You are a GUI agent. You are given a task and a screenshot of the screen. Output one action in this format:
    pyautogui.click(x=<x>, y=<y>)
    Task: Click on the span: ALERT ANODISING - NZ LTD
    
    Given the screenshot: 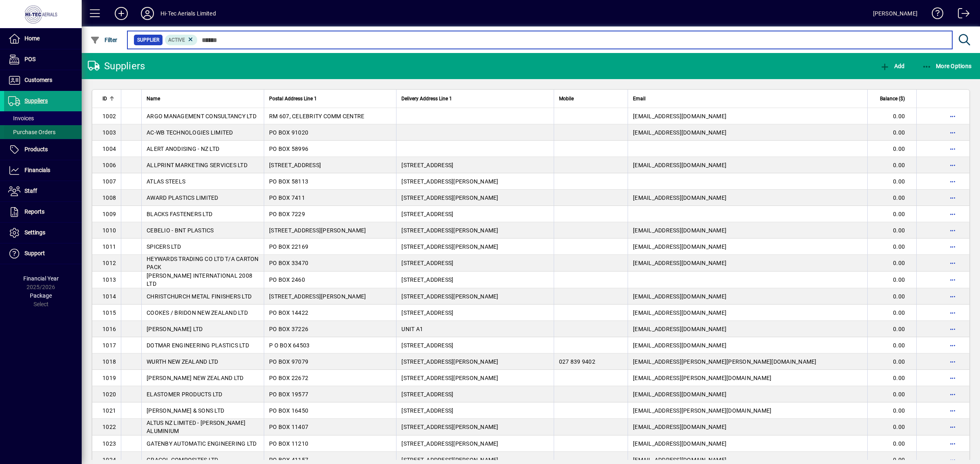 What is the action you would take?
    pyautogui.click(x=183, y=149)
    